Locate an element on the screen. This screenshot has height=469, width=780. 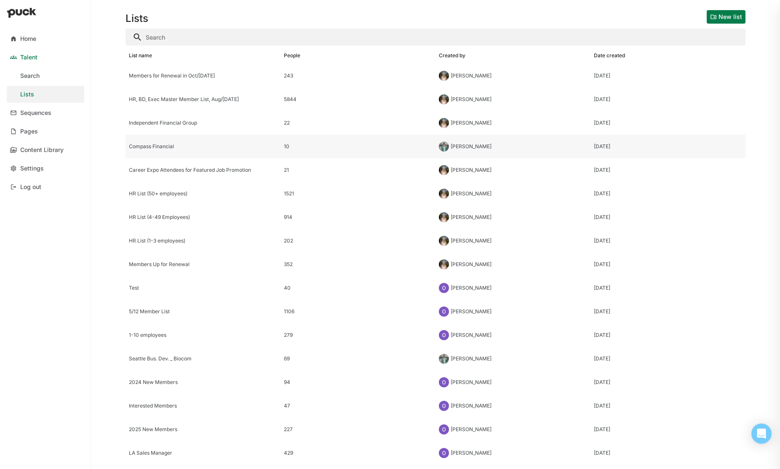
div: 1-10 employees is located at coordinates (203, 335).